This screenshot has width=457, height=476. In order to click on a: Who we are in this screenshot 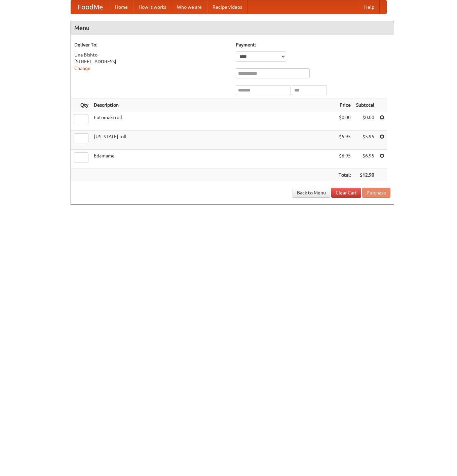, I will do `click(189, 7)`.